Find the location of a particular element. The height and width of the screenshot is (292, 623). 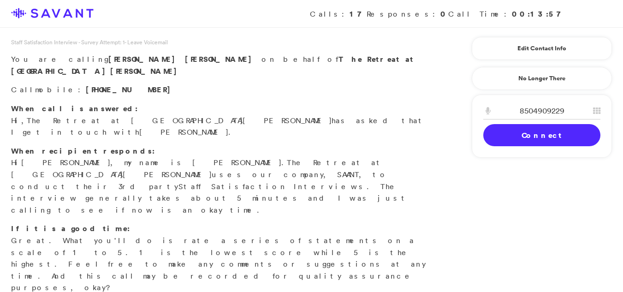

p: Call : is located at coordinates (224, 90).